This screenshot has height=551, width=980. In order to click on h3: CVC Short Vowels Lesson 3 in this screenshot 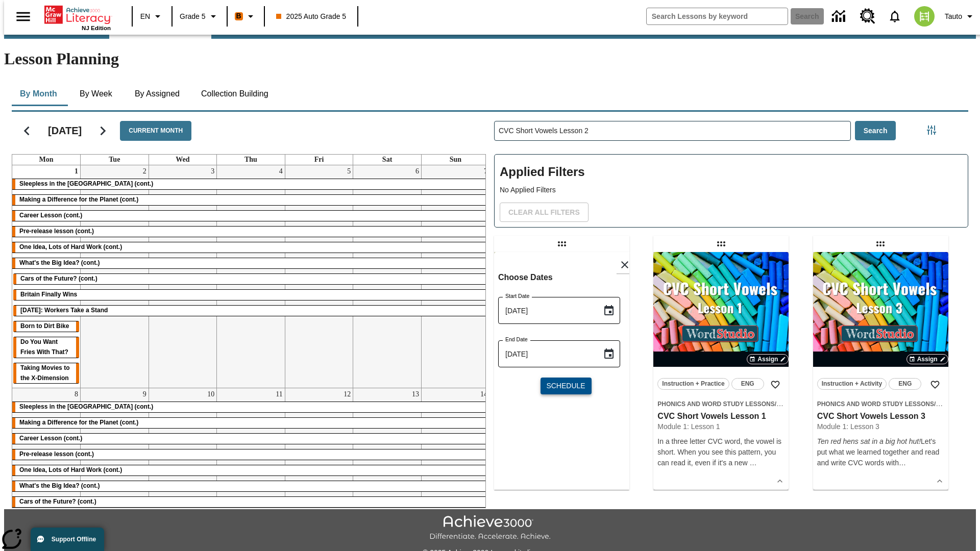, I will do `click(881, 416)`.